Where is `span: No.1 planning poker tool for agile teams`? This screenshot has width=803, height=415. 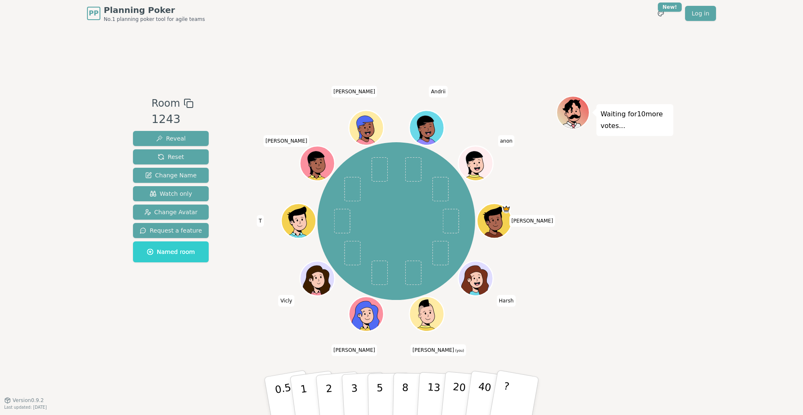 span: No.1 planning poker tool for agile teams is located at coordinates (154, 19).